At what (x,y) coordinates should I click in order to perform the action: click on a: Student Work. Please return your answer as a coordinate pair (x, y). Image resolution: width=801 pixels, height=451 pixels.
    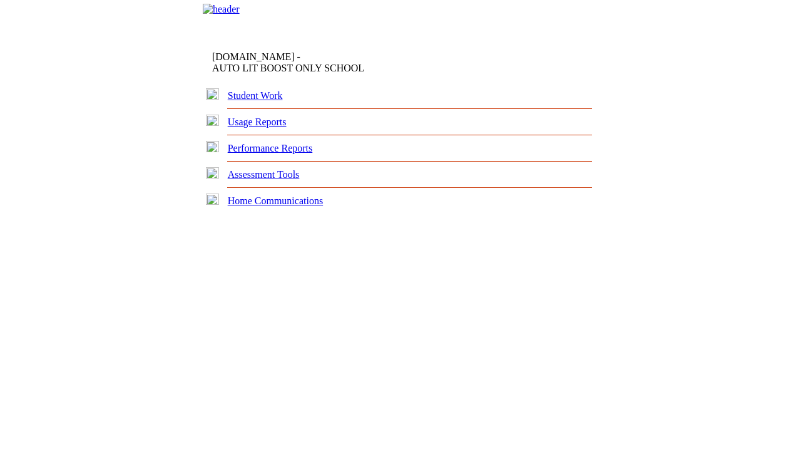
    Looking at the image, I should click on (255, 95).